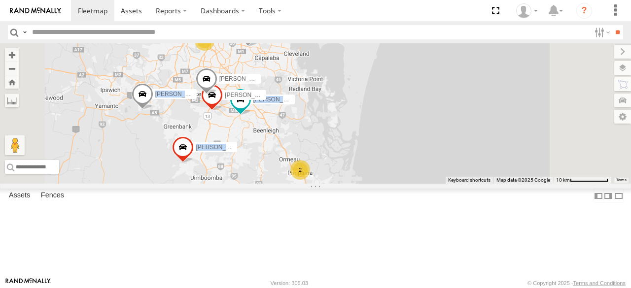 The image size is (631, 288). I want to click on label: Fences, so click(52, 196).